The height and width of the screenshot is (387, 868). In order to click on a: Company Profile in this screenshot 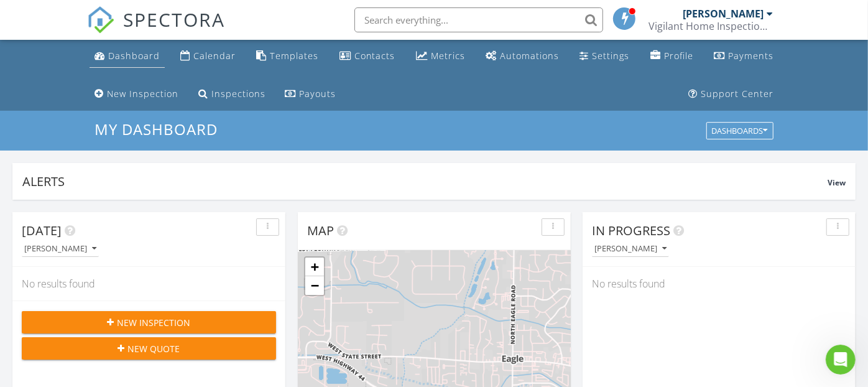, I will do `click(672, 56)`.